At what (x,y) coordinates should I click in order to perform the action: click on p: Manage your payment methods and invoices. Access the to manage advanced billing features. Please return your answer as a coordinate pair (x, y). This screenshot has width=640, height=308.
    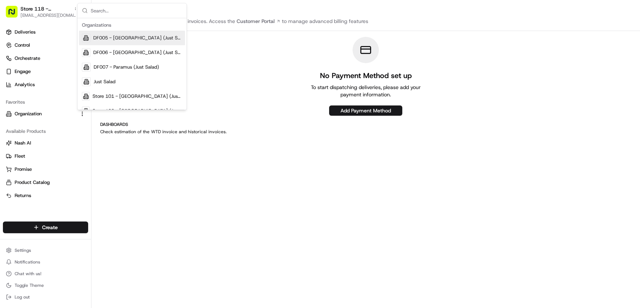
    Looking at the image, I should click on (365, 21).